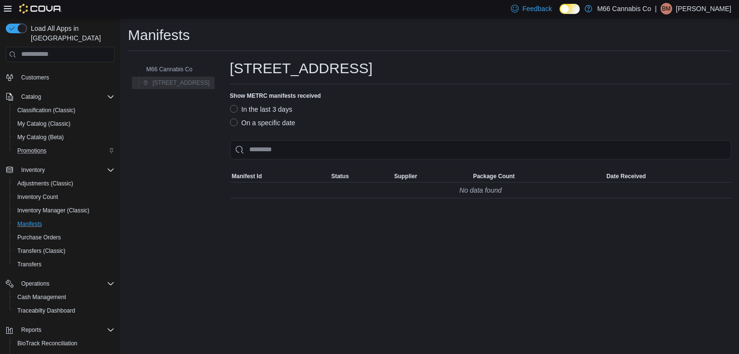  Describe the element at coordinates (64, 197) in the screenshot. I see `button: Inventory Count` at that location.